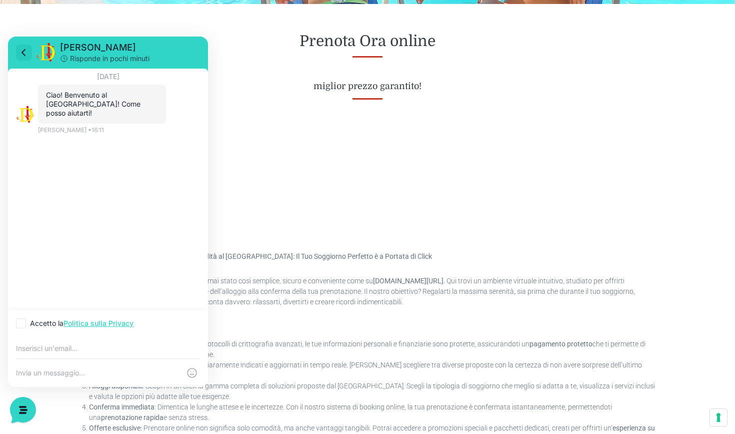  What do you see at coordinates (368, 87) in the screenshot?
I see `h4: miglior prezzo garantito!` at bounding box center [368, 87].